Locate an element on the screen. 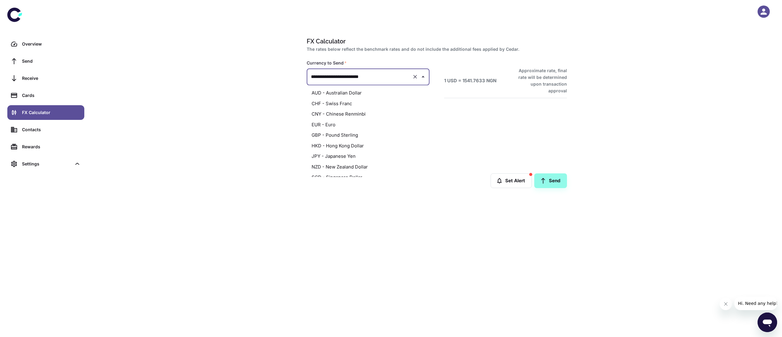  h6: Approximate rate, final rate will be determined upon transaction approval is located at coordinates (539, 81).